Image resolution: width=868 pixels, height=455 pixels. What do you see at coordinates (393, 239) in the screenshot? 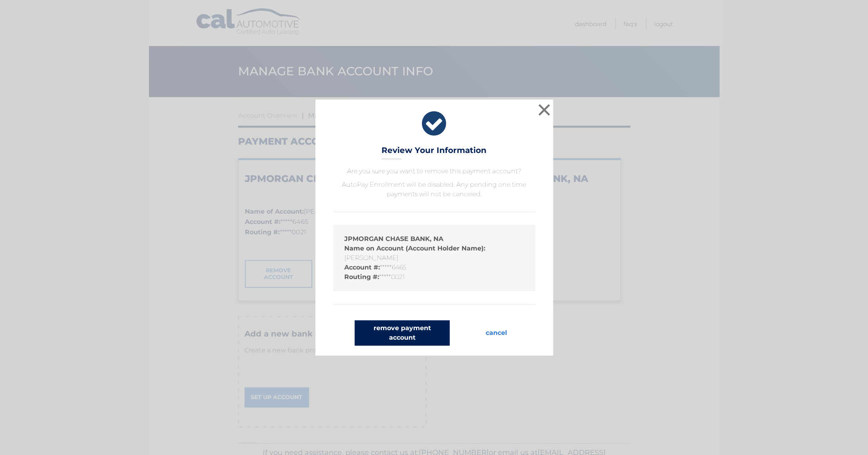
I see `strong: JPMORGAN CHASE BANK, NA` at bounding box center [393, 239].